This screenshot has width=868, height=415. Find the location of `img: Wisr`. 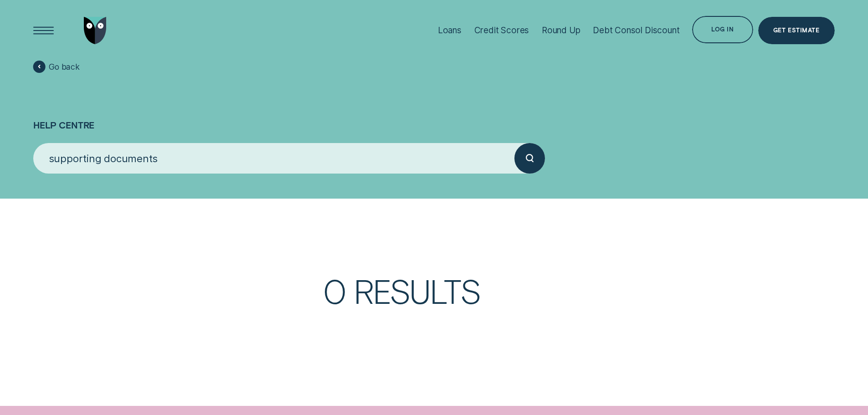

img: Wisr is located at coordinates (95, 30).